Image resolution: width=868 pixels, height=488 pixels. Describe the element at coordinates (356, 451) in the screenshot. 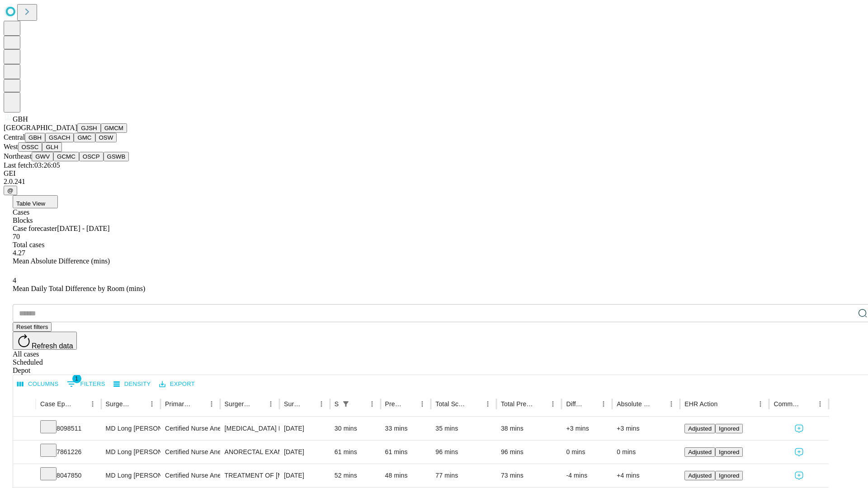

I see `div: 61 mins` at that location.